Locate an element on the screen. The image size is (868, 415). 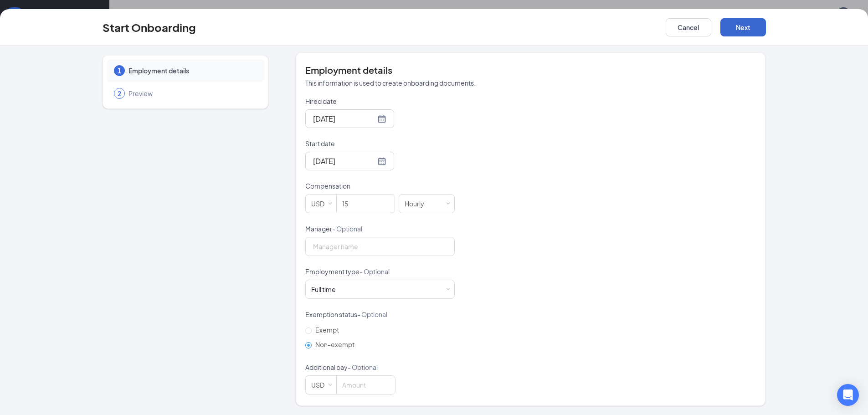
p: This information is used to create onboarding documents. is located at coordinates (530, 83).